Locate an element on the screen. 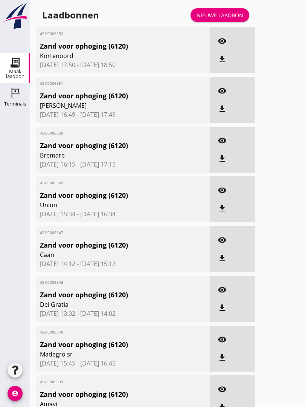 This screenshot has width=305, height=407. div: Laadbonnen is located at coordinates (70, 15).